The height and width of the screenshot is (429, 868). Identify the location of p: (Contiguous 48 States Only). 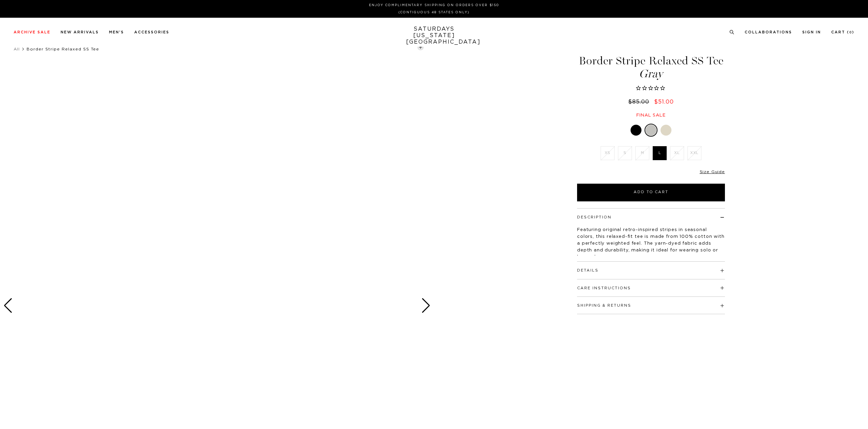
(434, 12).